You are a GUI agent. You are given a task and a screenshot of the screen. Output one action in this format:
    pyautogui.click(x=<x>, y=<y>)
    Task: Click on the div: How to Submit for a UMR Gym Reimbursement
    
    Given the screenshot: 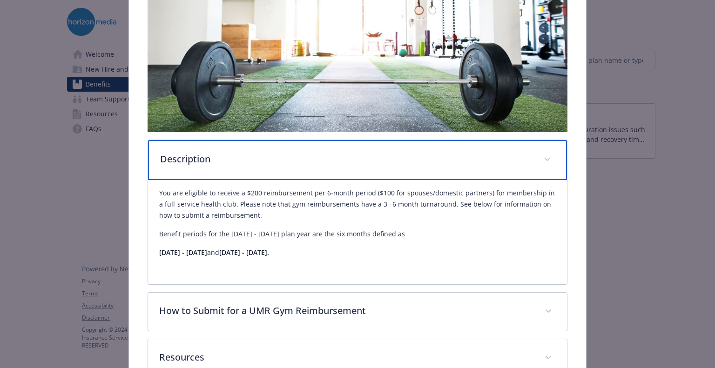 What is the action you would take?
    pyautogui.click(x=357, y=312)
    